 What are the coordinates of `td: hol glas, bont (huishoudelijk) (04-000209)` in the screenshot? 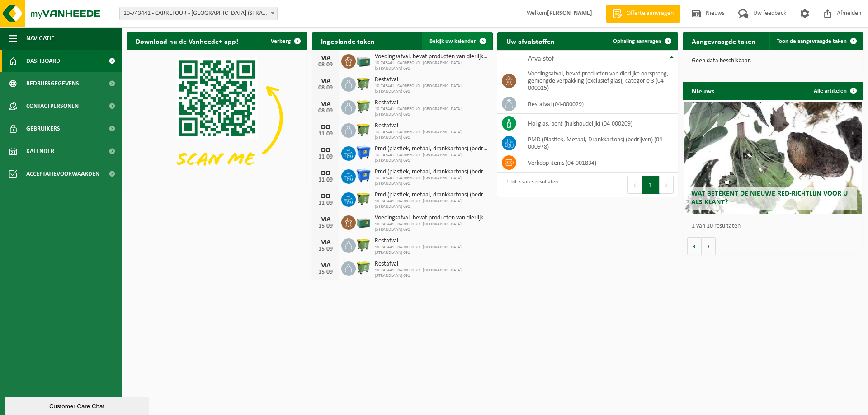 It's located at (599, 123).